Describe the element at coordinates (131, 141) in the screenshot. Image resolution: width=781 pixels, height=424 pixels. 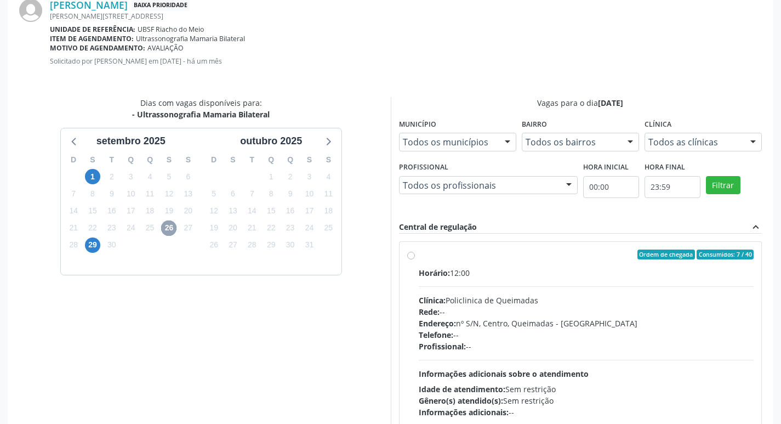
I see `div: setembro 2025` at that location.